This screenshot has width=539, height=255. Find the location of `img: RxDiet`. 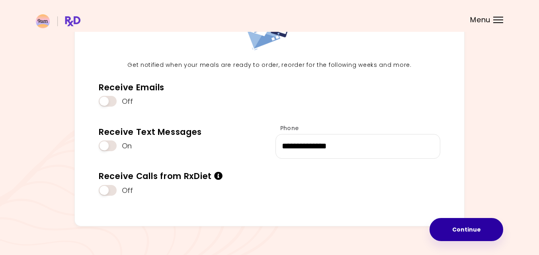

img: RxDiet is located at coordinates (58, 21).